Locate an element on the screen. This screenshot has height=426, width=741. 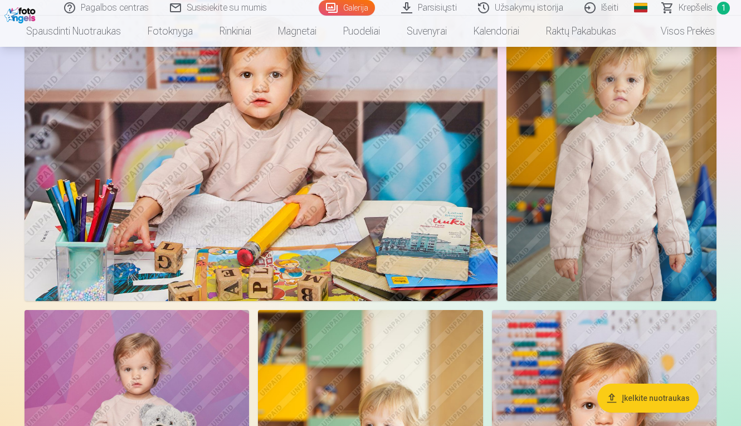
a: Puodeliai is located at coordinates (362, 31).